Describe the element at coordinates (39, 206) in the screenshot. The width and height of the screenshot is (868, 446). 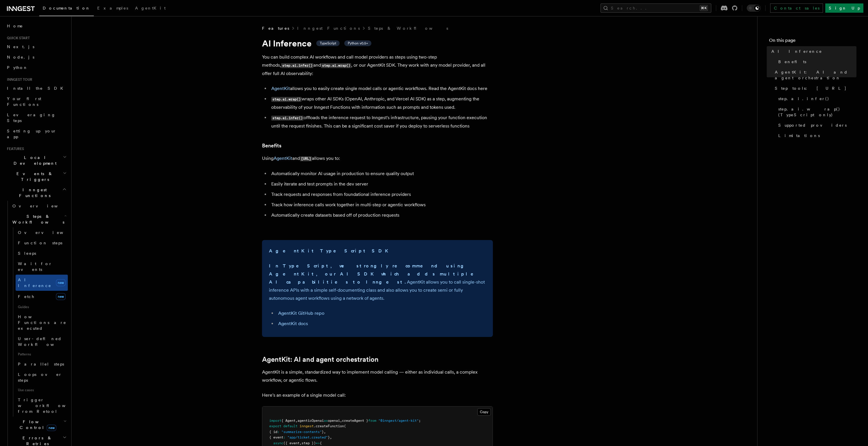
I see `a: Overview` at that location.